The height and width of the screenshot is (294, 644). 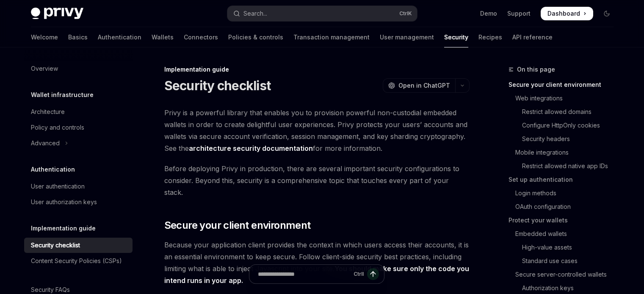 I want to click on a: Embedded wallets, so click(x=564, y=234).